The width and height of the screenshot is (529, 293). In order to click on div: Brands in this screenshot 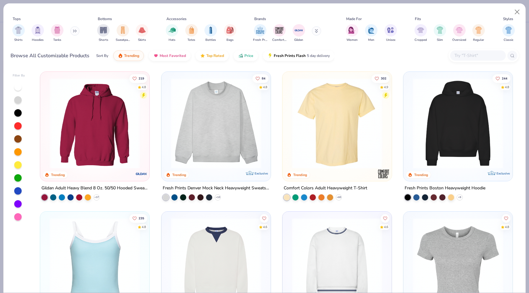, I will do `click(260, 19)`.